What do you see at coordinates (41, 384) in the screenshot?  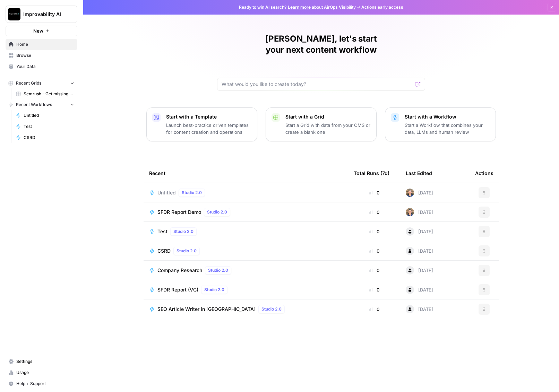 I see `button: Help + Support` at bounding box center [41, 384].